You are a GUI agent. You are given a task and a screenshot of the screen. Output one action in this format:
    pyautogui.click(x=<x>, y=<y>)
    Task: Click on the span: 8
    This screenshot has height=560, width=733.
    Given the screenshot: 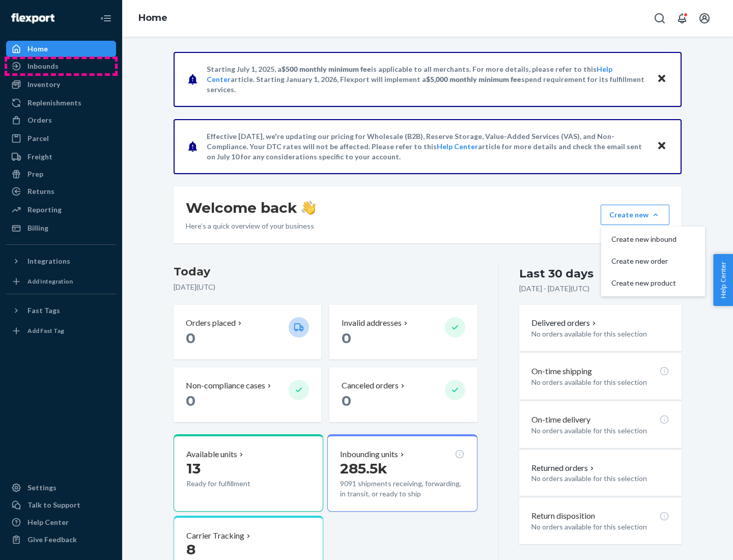 What is the action you would take?
    pyautogui.click(x=191, y=550)
    